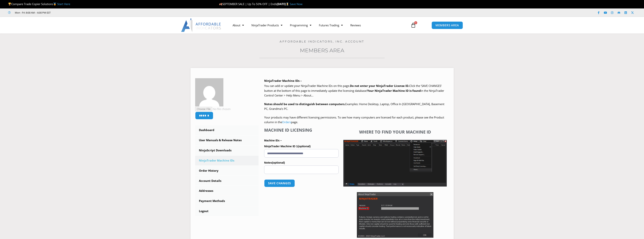 The width and height of the screenshot is (644, 239). Describe the element at coordinates (227, 171) in the screenshot. I see `nav: Account pages` at that location.